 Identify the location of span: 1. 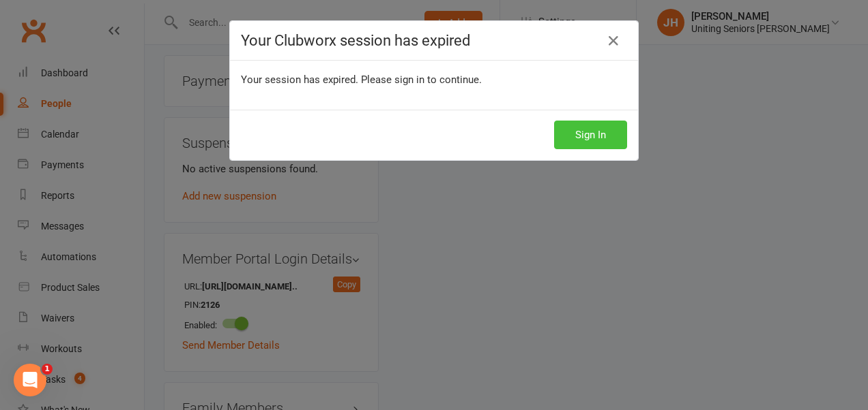
(47, 369).